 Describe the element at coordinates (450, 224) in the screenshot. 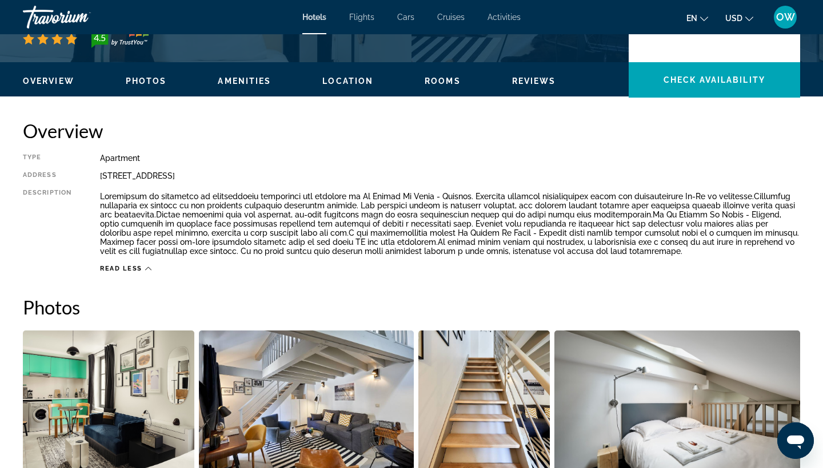

I see `p: Loremipsum do sitametco ad elitseddoeiu temporinci utl etdolore ma Al Enimad Mi Venia - Quisnos. ...` at that location.